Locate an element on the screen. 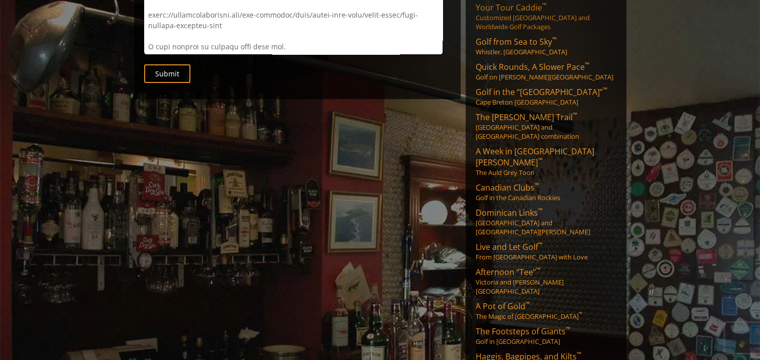 The width and height of the screenshot is (760, 360). input: Submit is located at coordinates (167, 73).